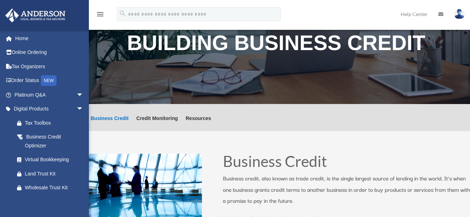  Describe the element at coordinates (55, 174) in the screenshot. I see `div: Land Trust Kit` at that location.